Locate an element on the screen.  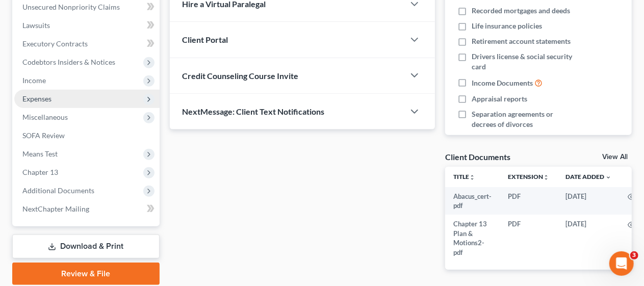
a: Date Added expand_more is located at coordinates (588, 177).